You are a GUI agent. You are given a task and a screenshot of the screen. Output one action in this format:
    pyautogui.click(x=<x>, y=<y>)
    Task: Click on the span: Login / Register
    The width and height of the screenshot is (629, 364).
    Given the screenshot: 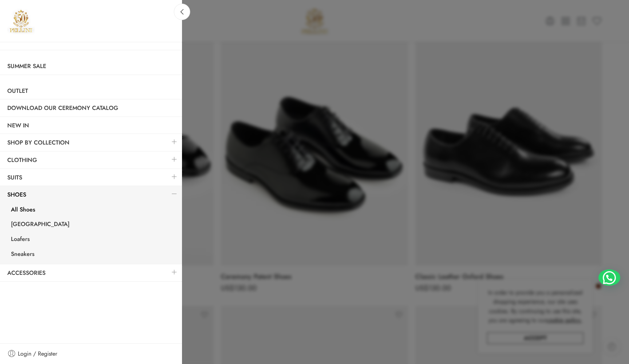 What is the action you would take?
    pyautogui.click(x=37, y=354)
    